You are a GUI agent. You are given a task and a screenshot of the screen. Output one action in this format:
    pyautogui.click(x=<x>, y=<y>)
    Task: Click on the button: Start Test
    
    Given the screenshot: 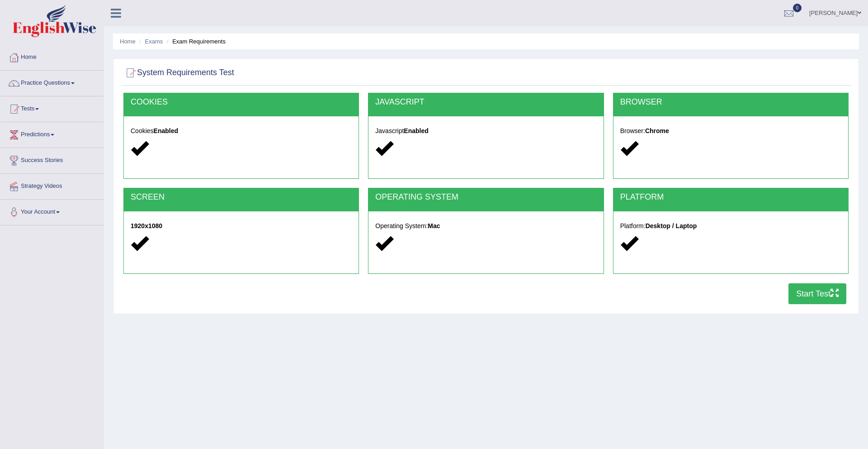 What is the action you would take?
    pyautogui.click(x=818, y=294)
    